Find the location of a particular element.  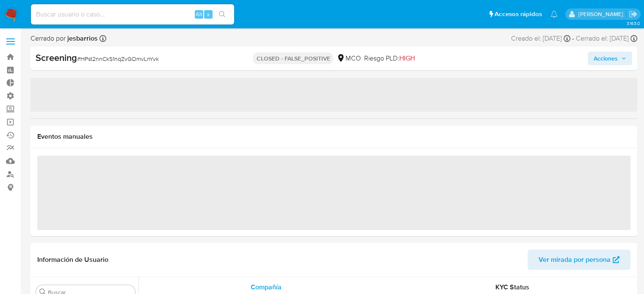

span: Cerrado por is located at coordinates (64, 39).